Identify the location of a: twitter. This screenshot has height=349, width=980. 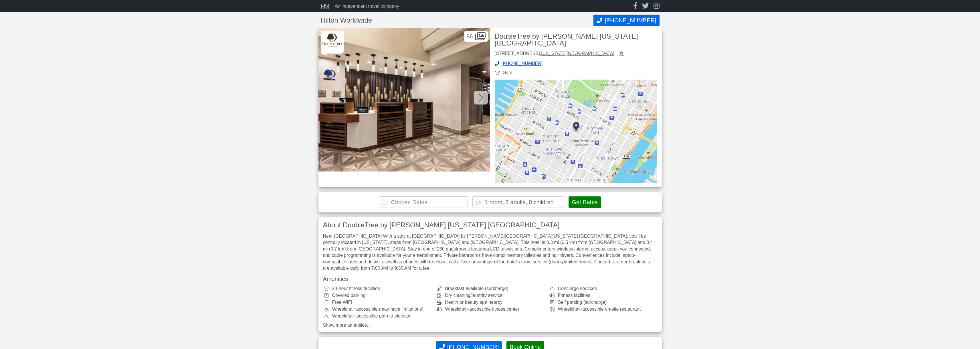
(646, 6).